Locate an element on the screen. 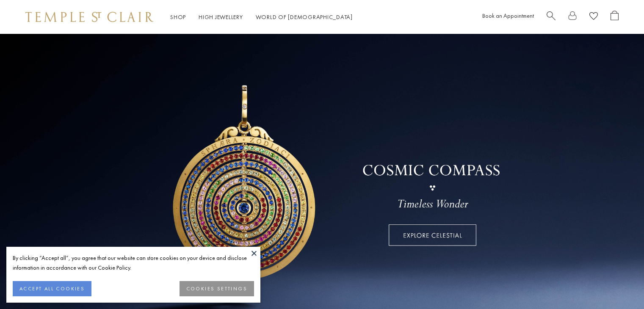  div: By clicking “Accept all”, you agree that our website can store cookies on your device and disclos... is located at coordinates (133, 263).